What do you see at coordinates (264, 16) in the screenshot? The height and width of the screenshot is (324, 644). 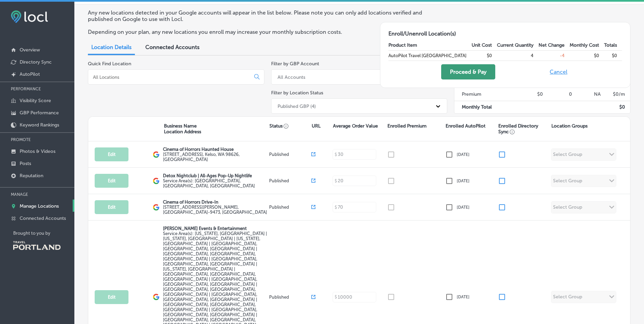 I see `p: Any new locations detected in your Google accounts will appear in the list below. Please note you...` at bounding box center [264, 16].